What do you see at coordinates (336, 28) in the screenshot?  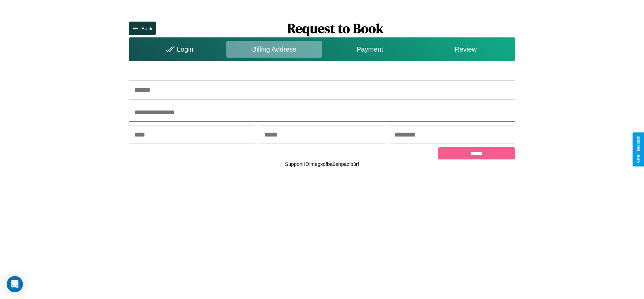 I see `h1: Request to Book` at bounding box center [336, 28].